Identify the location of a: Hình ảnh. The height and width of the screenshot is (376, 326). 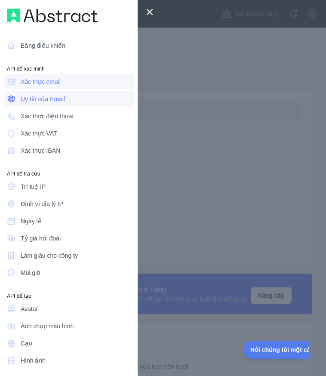
(69, 361).